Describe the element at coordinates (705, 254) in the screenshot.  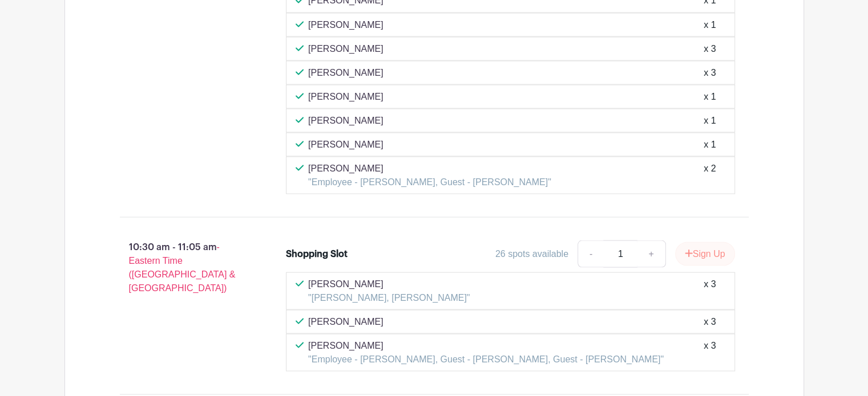
I see `button: Sign Up` at that location.